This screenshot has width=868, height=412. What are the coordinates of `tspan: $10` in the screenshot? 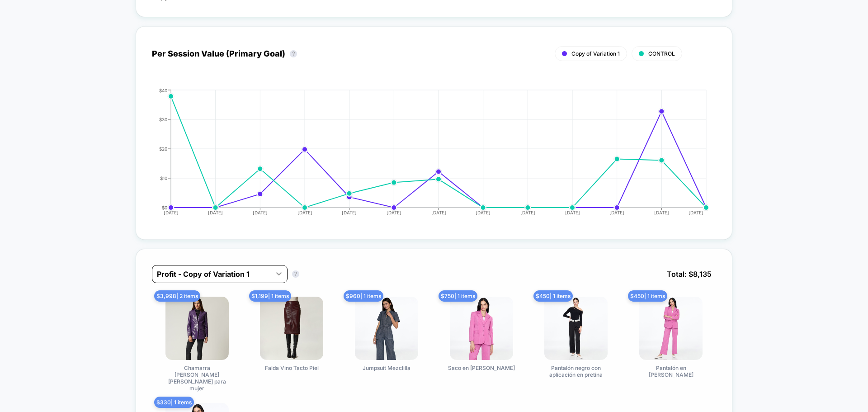 It's located at (163, 178).